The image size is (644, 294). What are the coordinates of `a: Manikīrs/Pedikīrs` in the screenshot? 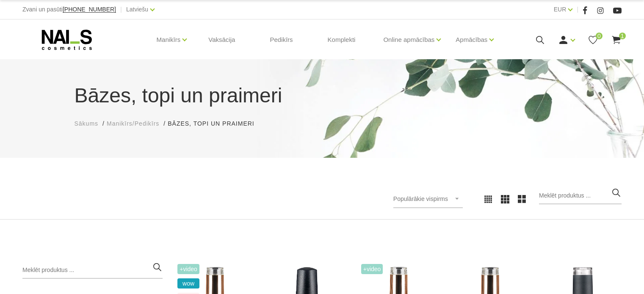 It's located at (133, 124).